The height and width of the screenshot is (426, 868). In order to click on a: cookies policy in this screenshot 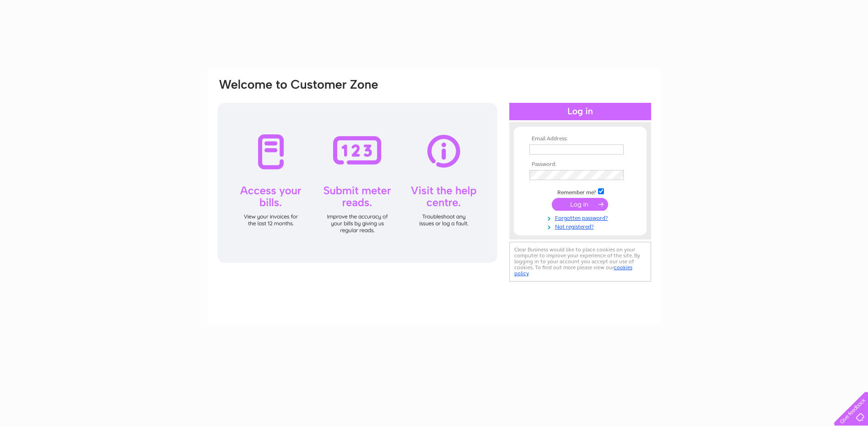, I will do `click(573, 270)`.